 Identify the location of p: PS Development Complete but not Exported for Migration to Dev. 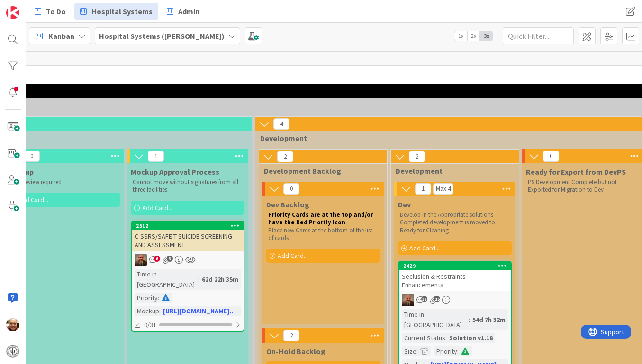
(583, 186).